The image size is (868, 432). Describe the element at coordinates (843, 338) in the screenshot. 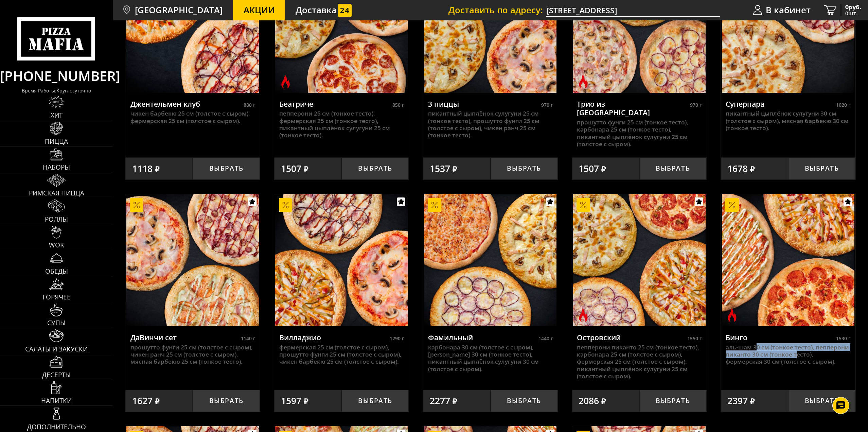

I see `span: 1530 г` at that location.